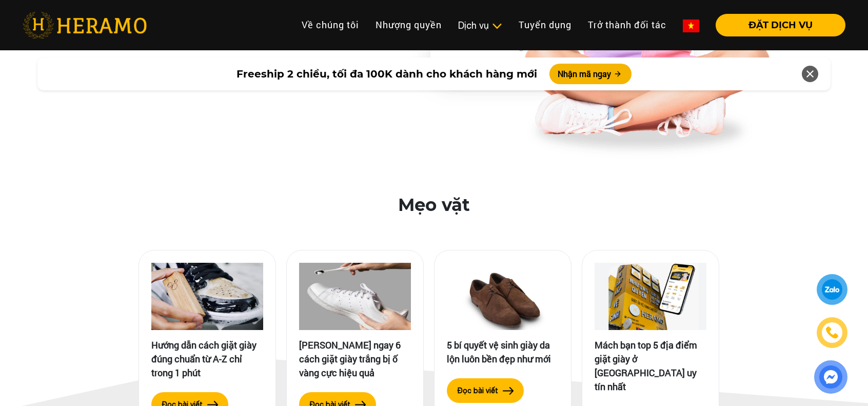  I want to click on img: 5 bí quyết vệ sinh giày da lộn luôn bền đẹp như mới, so click(503, 296).